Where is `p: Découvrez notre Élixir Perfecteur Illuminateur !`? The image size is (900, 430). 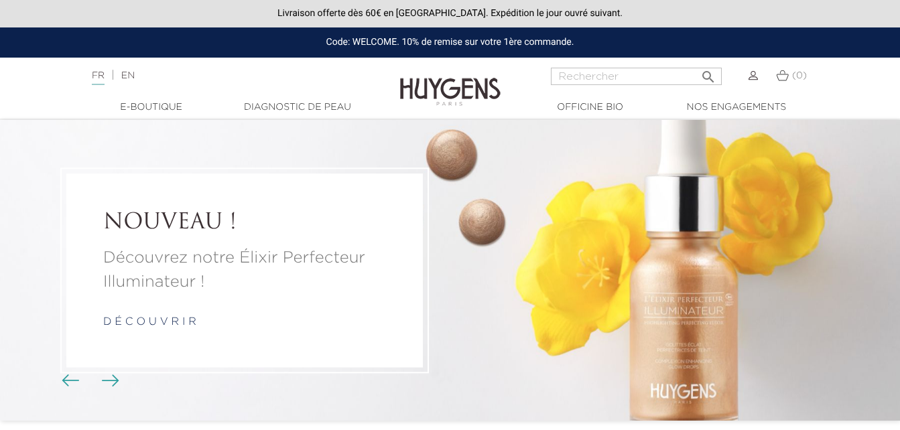 p: Découvrez notre Élixir Perfecteur Illuminateur ! is located at coordinates (245, 270).